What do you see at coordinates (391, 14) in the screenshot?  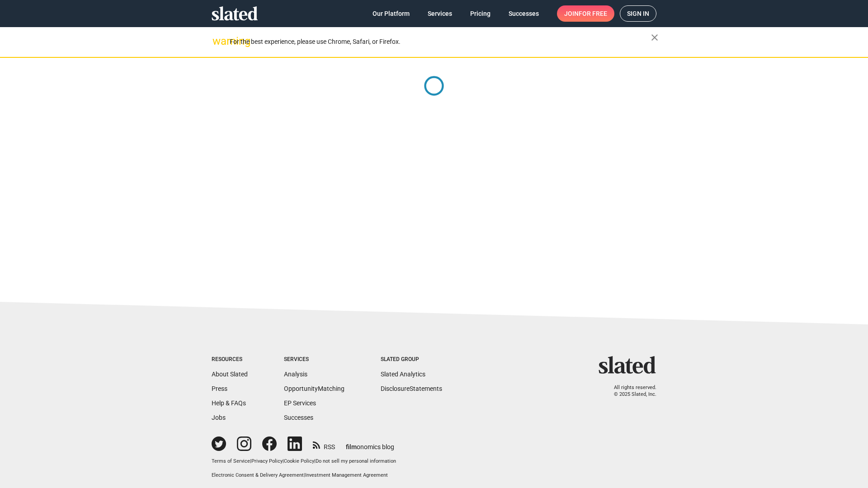 I see `a: Our Platform` at bounding box center [391, 14].